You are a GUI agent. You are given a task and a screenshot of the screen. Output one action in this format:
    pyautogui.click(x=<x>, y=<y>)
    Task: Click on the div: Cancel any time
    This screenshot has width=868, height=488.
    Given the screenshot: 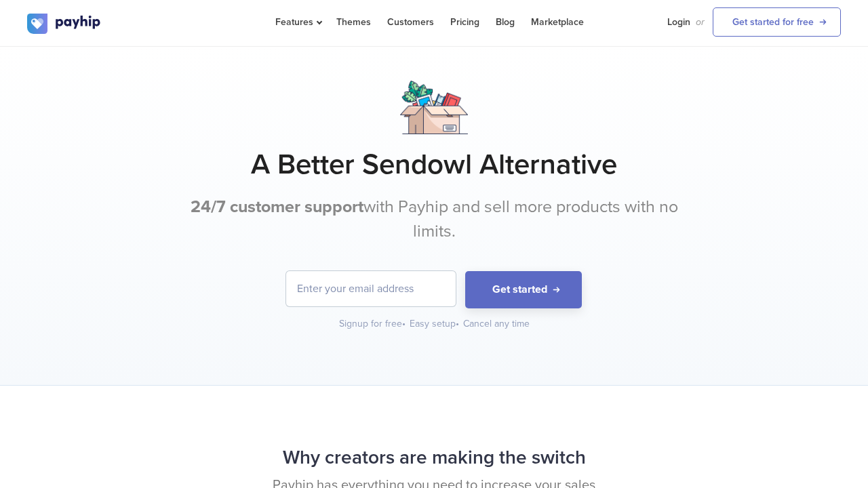 What is the action you would take?
    pyautogui.click(x=496, y=324)
    